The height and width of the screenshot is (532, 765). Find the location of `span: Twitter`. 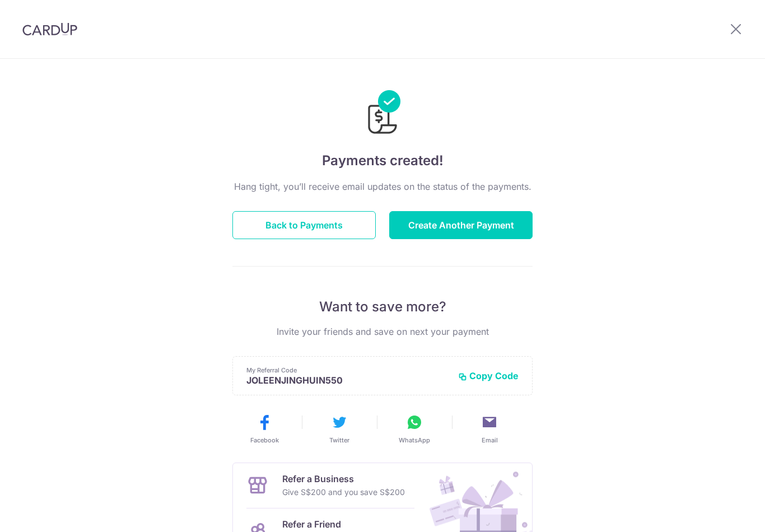

span: Twitter is located at coordinates (339, 440).